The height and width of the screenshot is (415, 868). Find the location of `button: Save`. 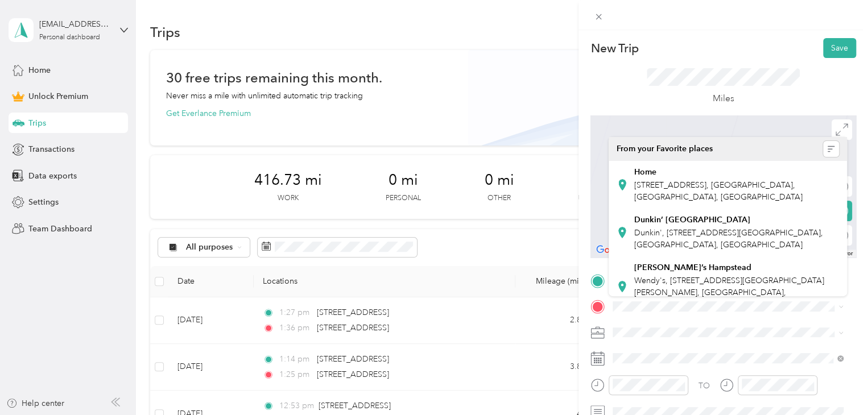

button: Save is located at coordinates (840, 48).